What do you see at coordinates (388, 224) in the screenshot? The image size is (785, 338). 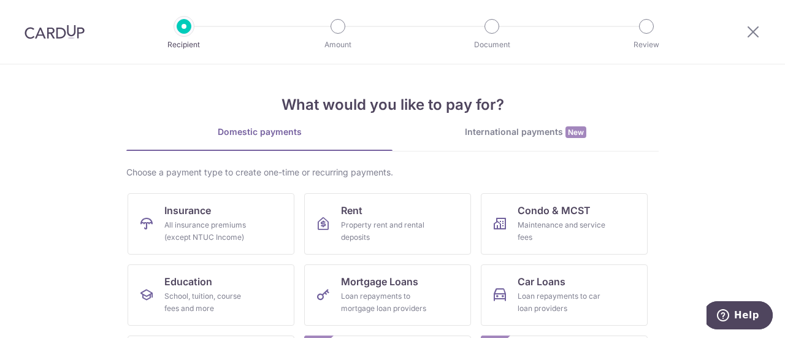 I see `a: RentProperty rent and rental deposits` at bounding box center [388, 224].